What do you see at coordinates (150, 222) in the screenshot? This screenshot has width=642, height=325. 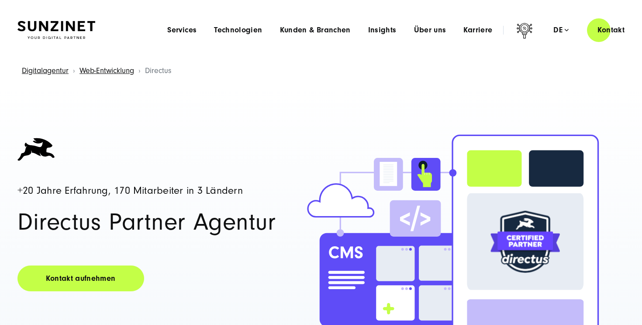 I see `h1: Directus Partner Agentur` at bounding box center [150, 222].